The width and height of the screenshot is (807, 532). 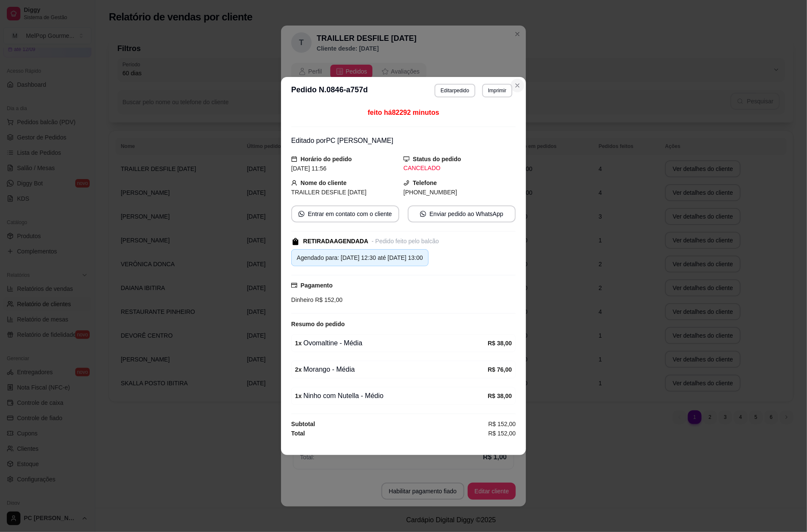 I want to click on strong: Nome do cliente, so click(x=323, y=182).